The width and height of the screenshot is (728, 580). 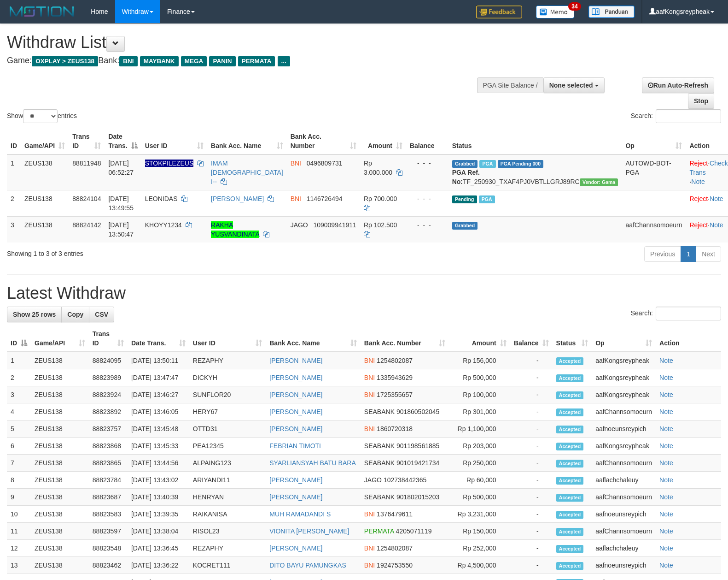 What do you see at coordinates (395, 514) in the screenshot?
I see `span: Copy 1376479611 to clipboard` at bounding box center [395, 514].